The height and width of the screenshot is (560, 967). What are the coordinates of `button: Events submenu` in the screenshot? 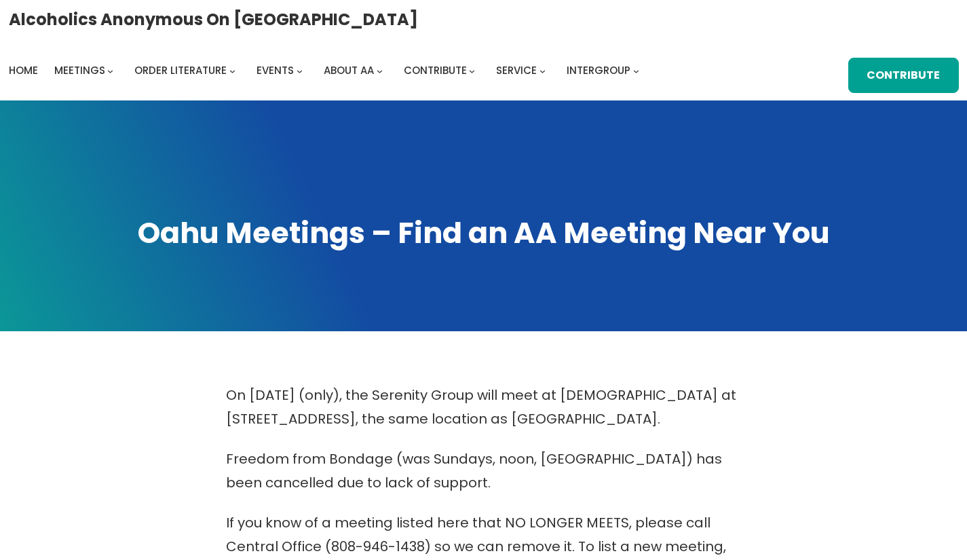 It's located at (300, 70).